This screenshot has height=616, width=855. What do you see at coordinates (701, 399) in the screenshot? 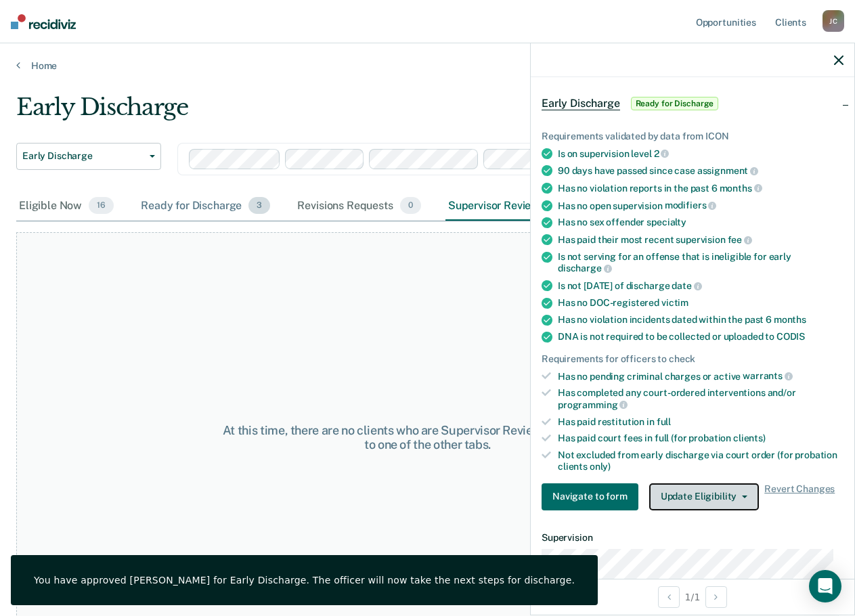
I see `div: Has completed any court-ordered interventions and/or` at bounding box center [701, 399].